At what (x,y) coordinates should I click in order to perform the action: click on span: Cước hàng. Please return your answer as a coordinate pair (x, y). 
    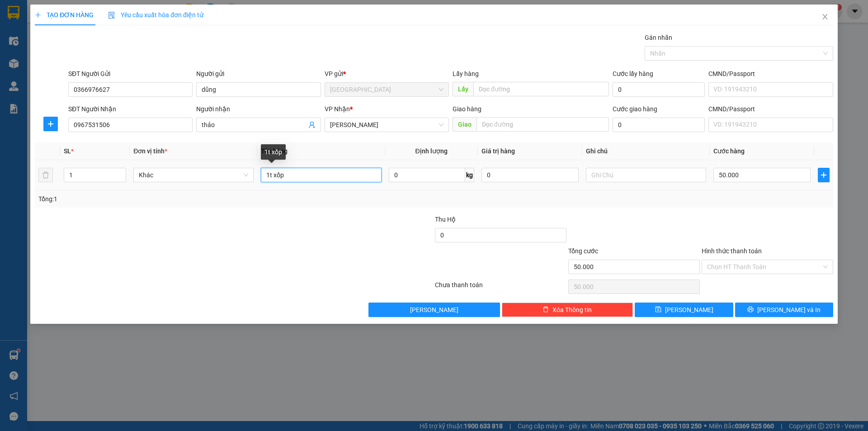
    Looking at the image, I should click on (729, 151).